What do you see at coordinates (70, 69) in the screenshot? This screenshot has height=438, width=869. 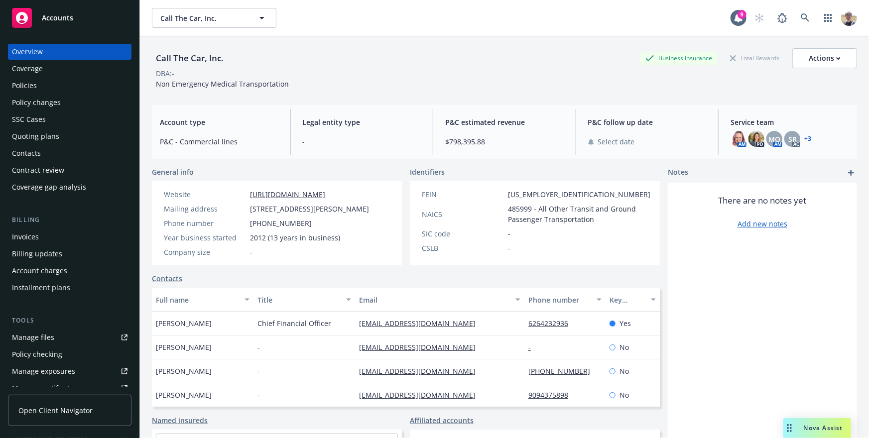 I see `a: Coverage` at bounding box center [70, 69].